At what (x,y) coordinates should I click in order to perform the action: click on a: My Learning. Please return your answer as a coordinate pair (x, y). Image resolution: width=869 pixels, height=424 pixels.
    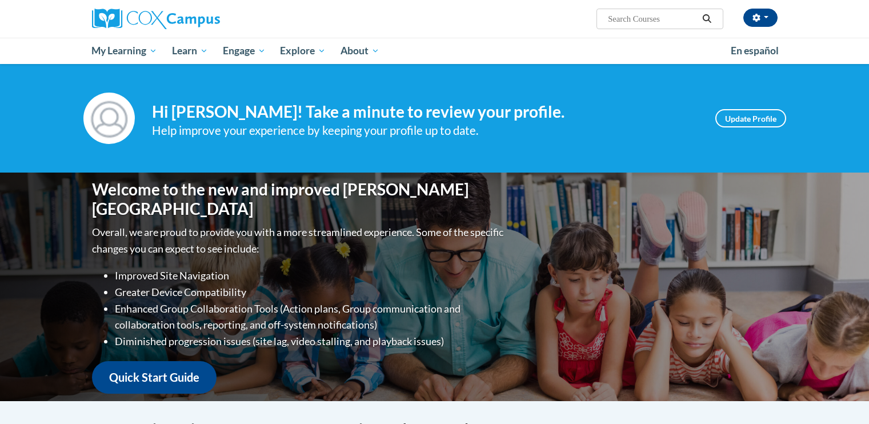
    Looking at the image, I should click on (125, 51).